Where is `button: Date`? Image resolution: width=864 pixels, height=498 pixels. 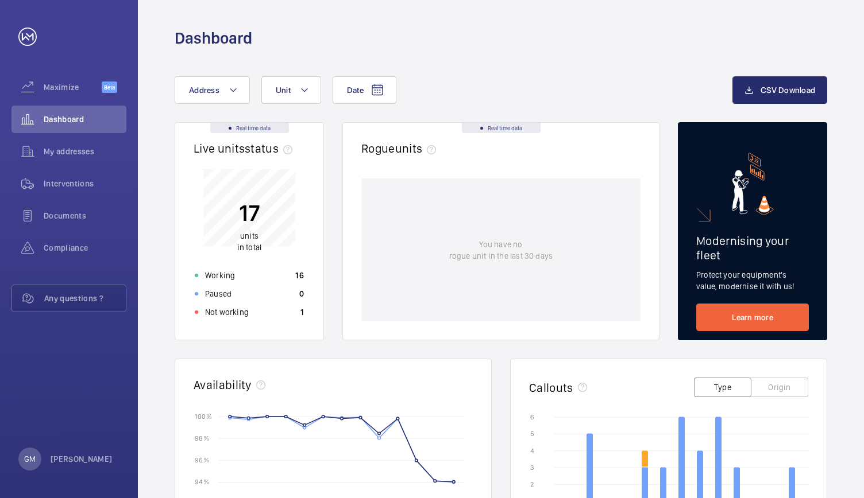 button: Date is located at coordinates (364, 90).